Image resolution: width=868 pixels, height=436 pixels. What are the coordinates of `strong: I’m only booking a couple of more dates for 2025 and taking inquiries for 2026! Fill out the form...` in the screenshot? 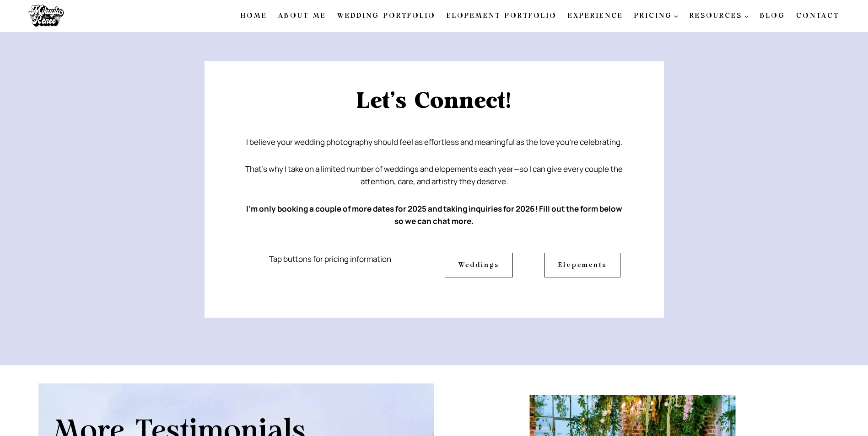 It's located at (434, 215).